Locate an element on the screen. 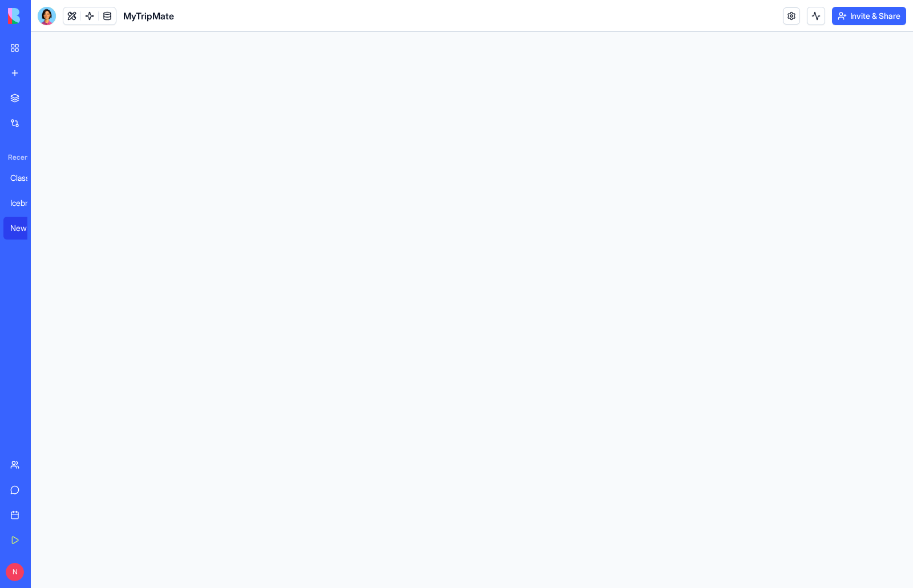 The width and height of the screenshot is (913, 588). a: New App is located at coordinates (26, 228).